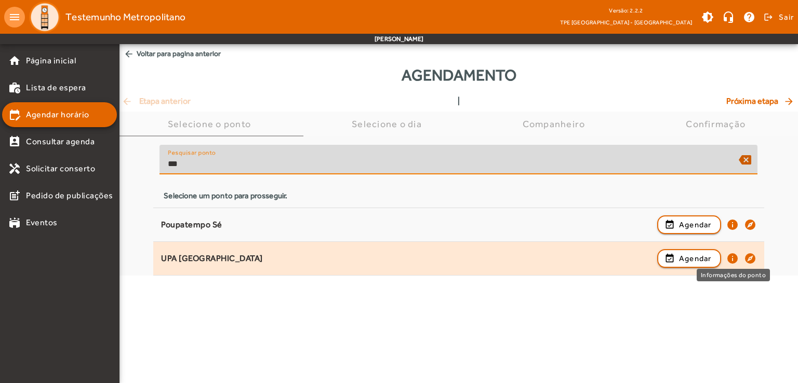 This screenshot has height=383, width=798. I want to click on span: Consultar agenda, so click(60, 142).